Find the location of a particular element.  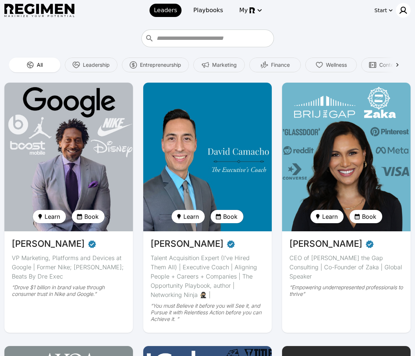

span: Finance is located at coordinates (280, 65).